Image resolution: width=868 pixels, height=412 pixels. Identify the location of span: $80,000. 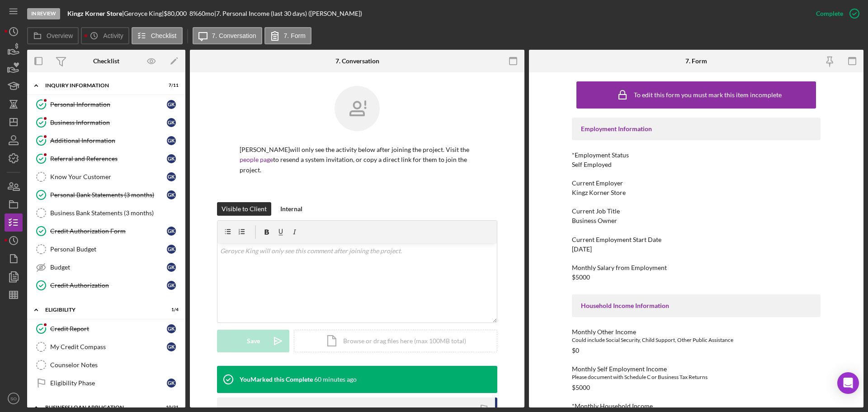
(175, 13).